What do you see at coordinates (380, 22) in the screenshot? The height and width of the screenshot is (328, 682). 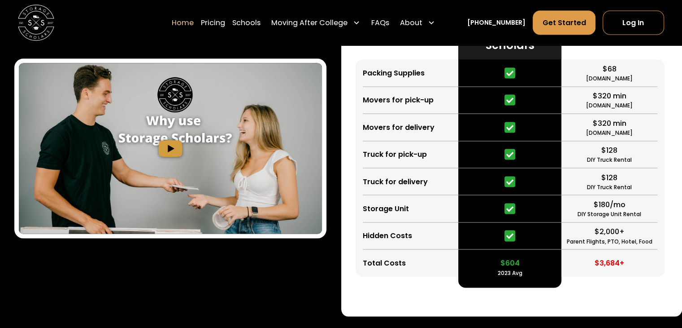 I see `a: FAQs` at bounding box center [380, 22].